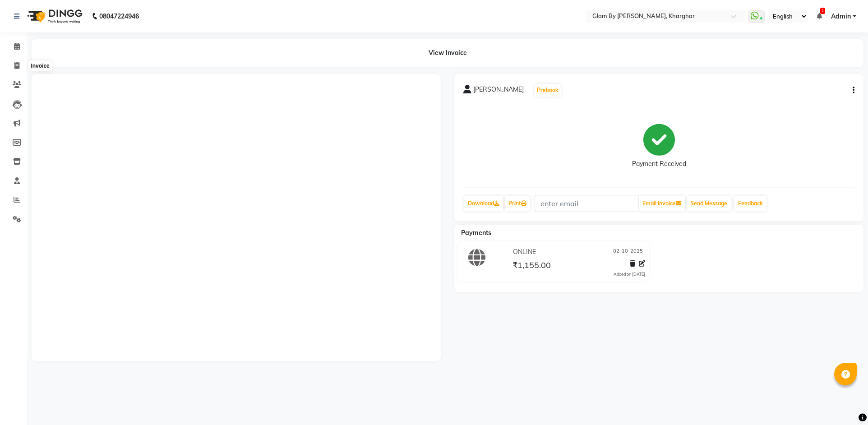 The height and width of the screenshot is (425, 868). What do you see at coordinates (517, 203) in the screenshot?
I see `a: Print` at bounding box center [517, 203].